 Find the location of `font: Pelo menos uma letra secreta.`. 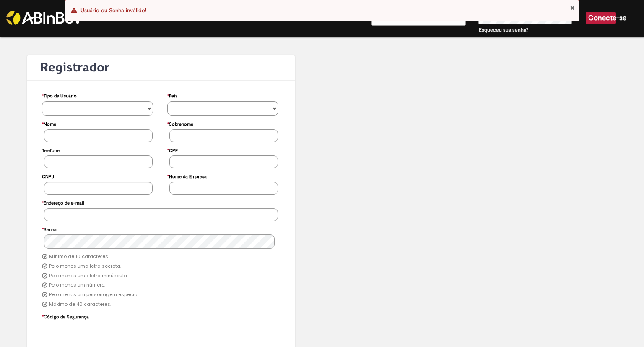

font: Pelo menos uma letra secreta. is located at coordinates (85, 266).